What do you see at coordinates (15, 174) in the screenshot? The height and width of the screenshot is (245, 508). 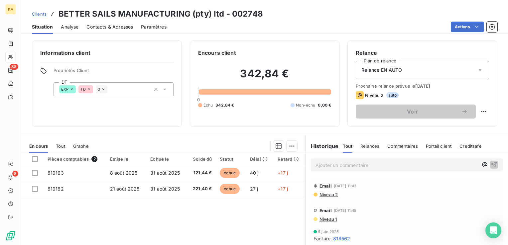 I see `span: 8` at bounding box center [15, 174].